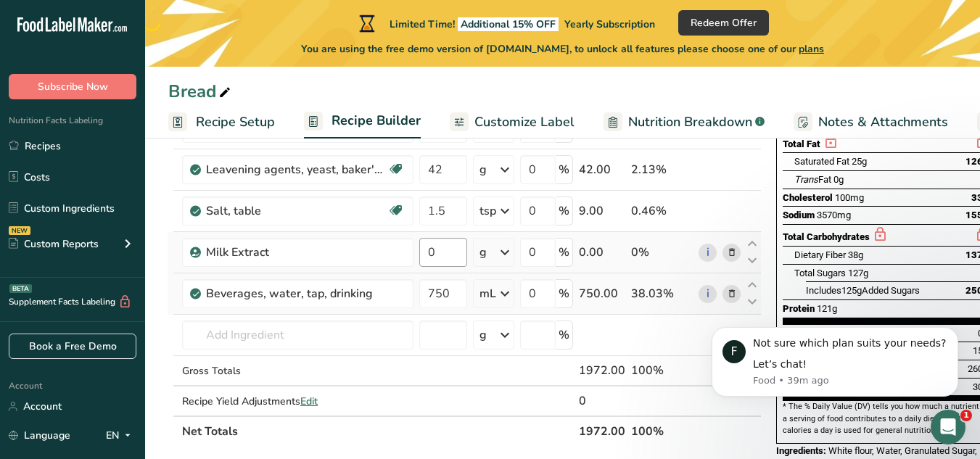 The image size is (980, 459). I want to click on div: 9.00, so click(602, 211).